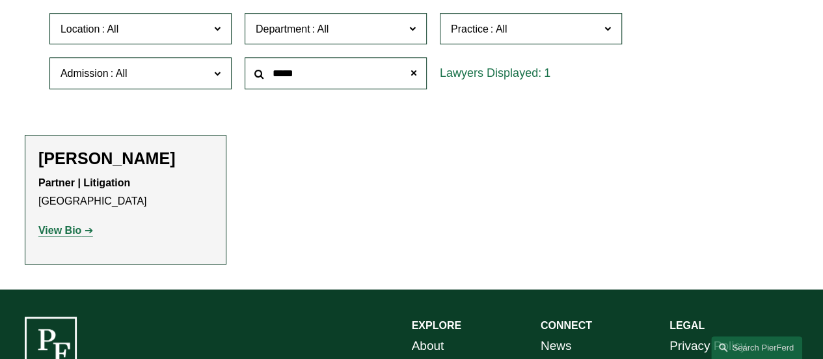 The image size is (823, 359). I want to click on a: View Bio, so click(66, 230).